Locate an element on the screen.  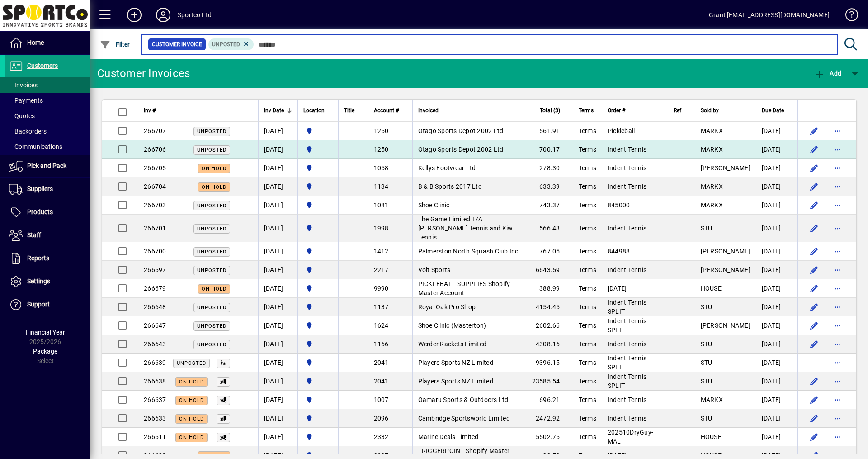
div: Location is located at coordinates (318, 110).